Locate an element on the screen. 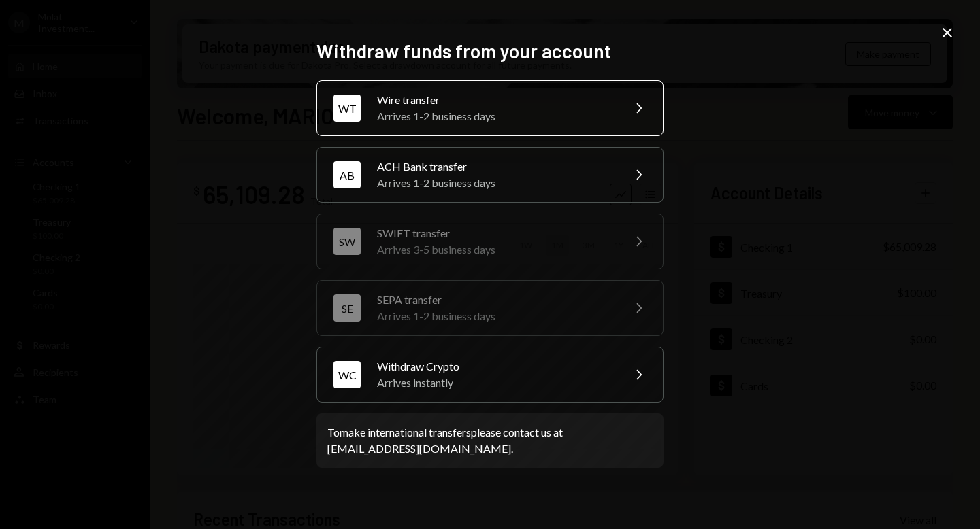 This screenshot has width=980, height=529. div: SEPA transfer is located at coordinates (495, 300).